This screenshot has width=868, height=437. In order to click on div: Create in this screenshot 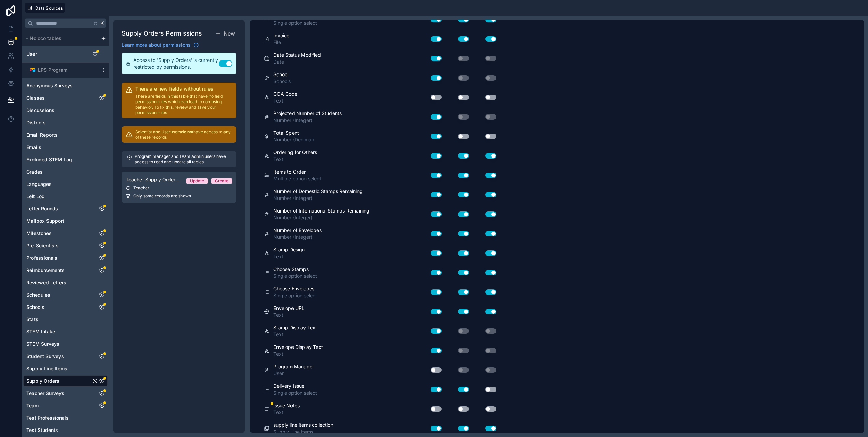, I will do `click(222, 181)`.